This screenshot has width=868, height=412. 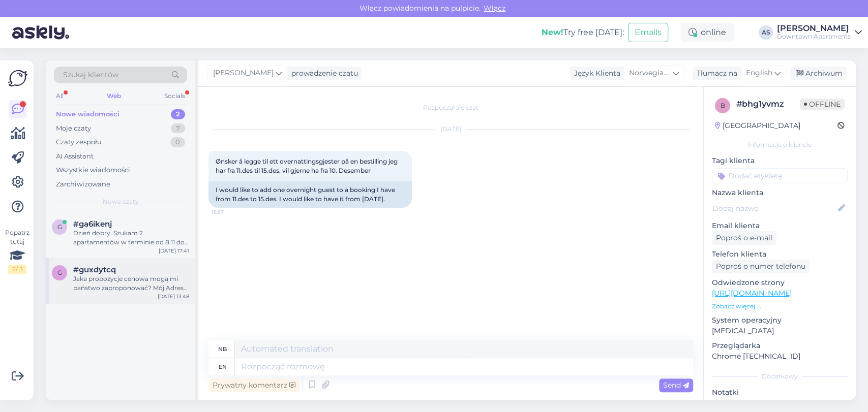 What do you see at coordinates (676, 385) in the screenshot?
I see `span: Send` at bounding box center [676, 385].